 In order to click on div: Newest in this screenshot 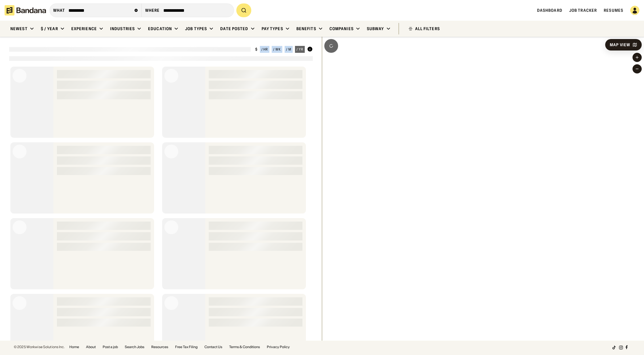, I will do `click(19, 29)`.